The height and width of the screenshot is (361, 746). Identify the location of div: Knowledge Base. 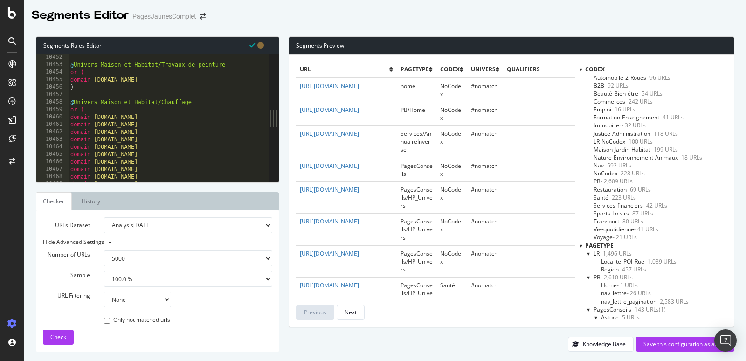
(604, 343).